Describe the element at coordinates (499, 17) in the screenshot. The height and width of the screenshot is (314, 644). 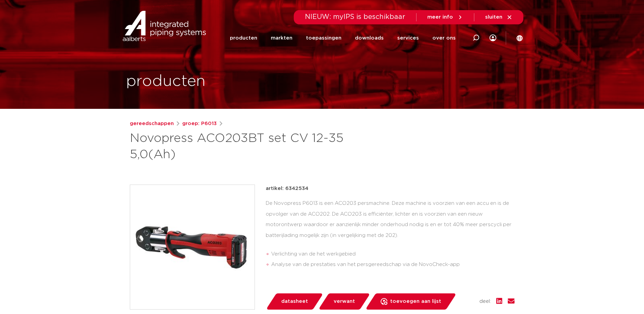
I see `a: sluiten` at that location.